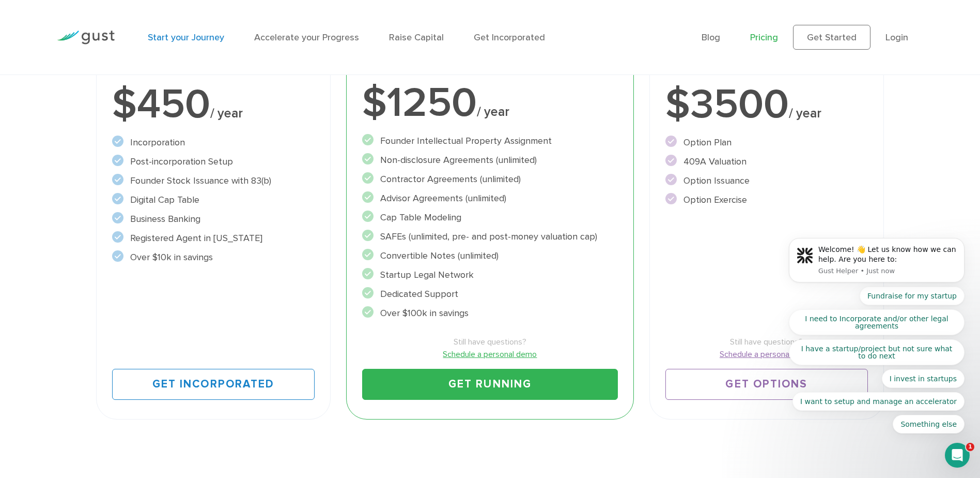 The image size is (980, 478). What do you see at coordinates (489, 140) in the screenshot?
I see `li: Founder Intellectual Property Assignment` at bounding box center [489, 140].